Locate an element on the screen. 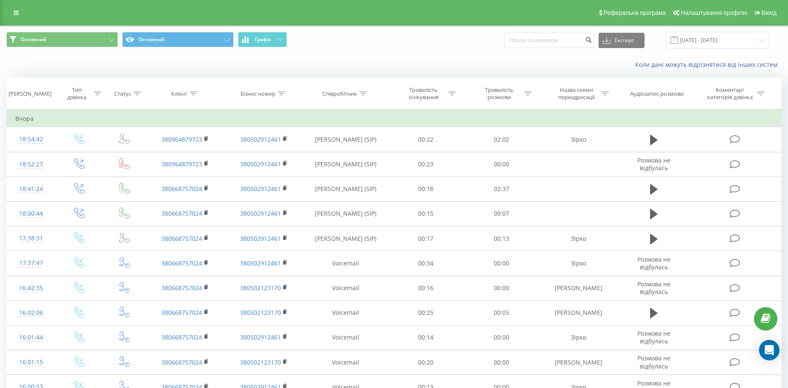 Image resolution: width=788 pixels, height=388 pixels. div: Співробітник is located at coordinates (340, 94).